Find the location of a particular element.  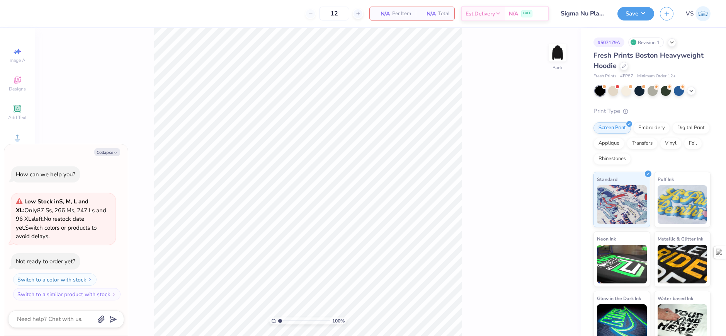

img: Metallic & Glitter Ink is located at coordinates (683, 264).